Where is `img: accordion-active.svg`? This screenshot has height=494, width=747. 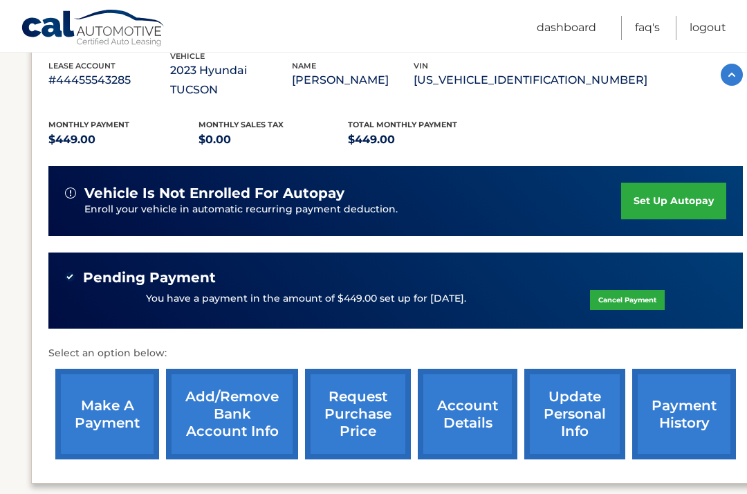 img: accordion-active.svg is located at coordinates (732, 75).